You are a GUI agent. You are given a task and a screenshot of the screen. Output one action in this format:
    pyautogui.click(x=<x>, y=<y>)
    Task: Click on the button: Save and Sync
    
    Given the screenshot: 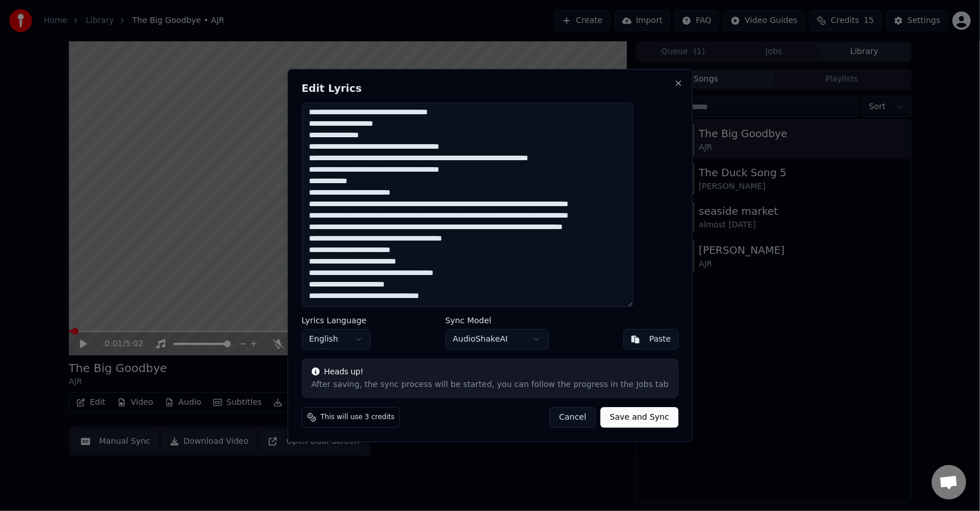 What is the action you would take?
    pyautogui.click(x=639, y=417)
    